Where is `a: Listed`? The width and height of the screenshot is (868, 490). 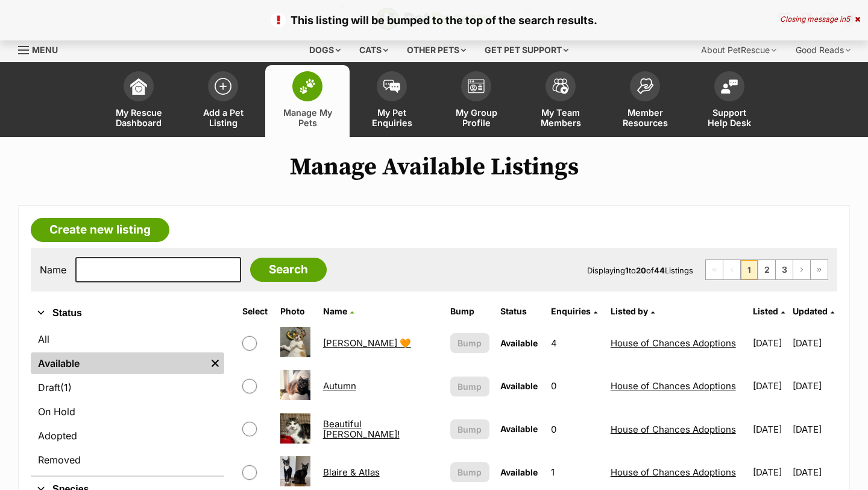 a: Listed is located at coordinates (768, 311).